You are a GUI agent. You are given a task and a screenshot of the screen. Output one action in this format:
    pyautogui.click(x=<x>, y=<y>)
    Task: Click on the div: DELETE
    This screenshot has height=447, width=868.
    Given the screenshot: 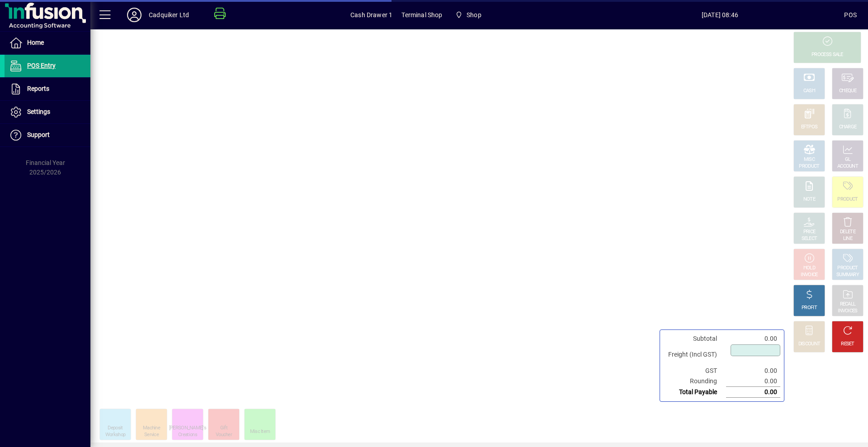 What is the action you would take?
    pyautogui.click(x=848, y=232)
    